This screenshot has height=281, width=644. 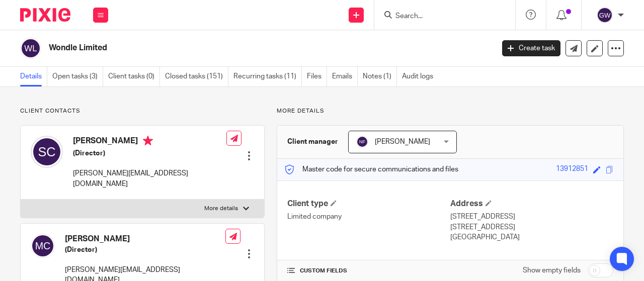 What do you see at coordinates (268, 76) in the screenshot?
I see `a: Recurring tasks (11)` at bounding box center [268, 76].